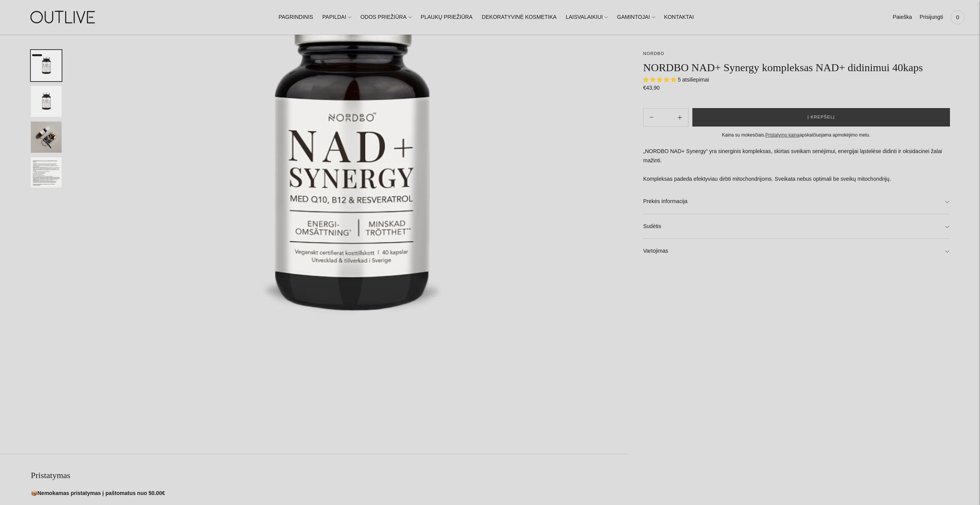 Image resolution: width=980 pixels, height=505 pixels. What do you see at coordinates (783, 135) in the screenshot?
I see `a: Pristatymo kaina` at bounding box center [783, 135].